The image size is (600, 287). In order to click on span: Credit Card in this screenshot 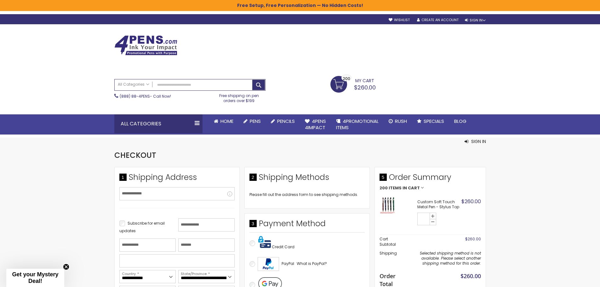, I will do `click(283, 247)`.